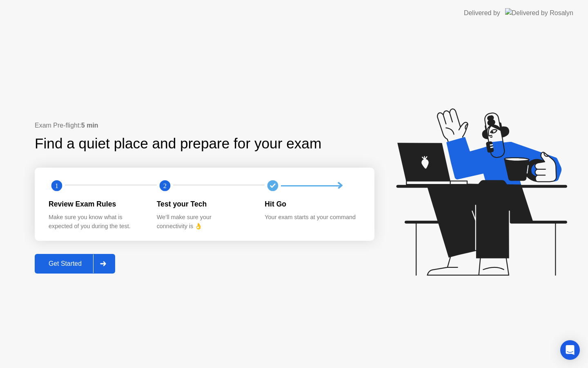  I want to click on div: Exam Pre-flight:, so click(205, 126).